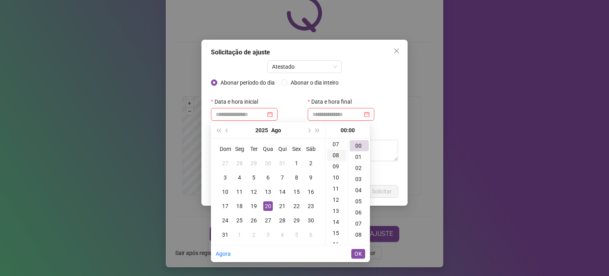 Image resolution: width=609 pixels, height=276 pixels. Describe the element at coordinates (225, 206) in the screenshot. I see `div: 17` at that location.